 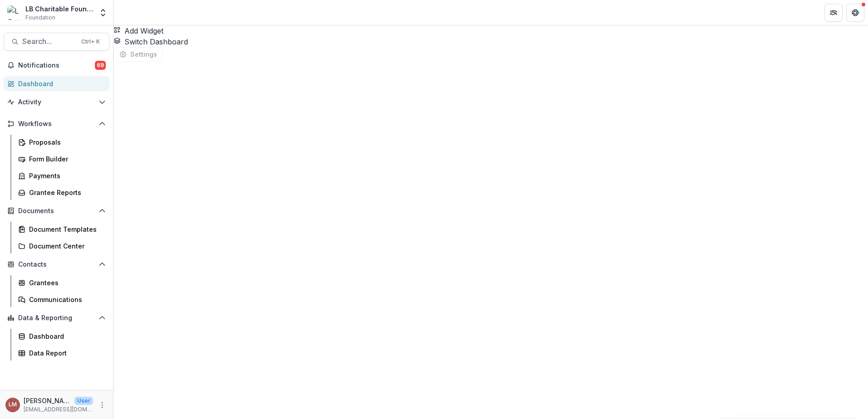 What do you see at coordinates (65, 159) in the screenshot?
I see `div: Form Builder` at bounding box center [65, 159].